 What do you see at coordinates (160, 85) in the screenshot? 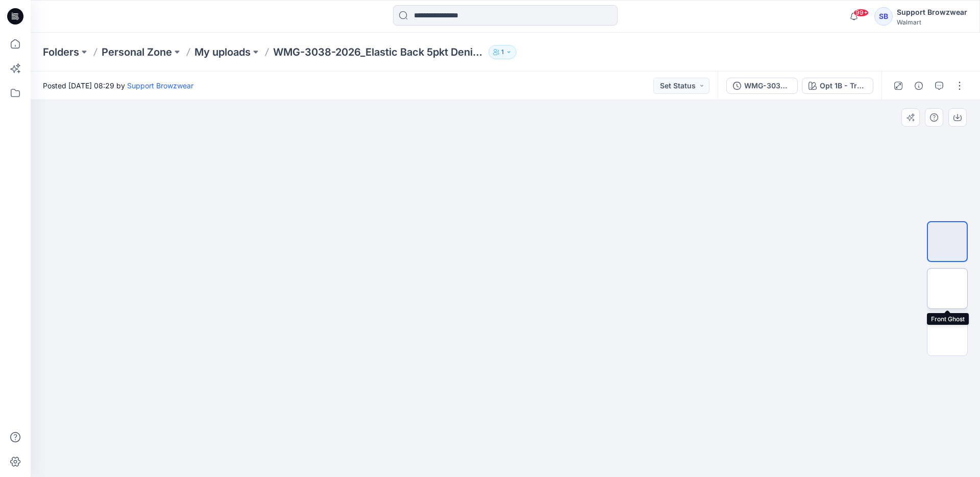
I see `a: Support Browzwear` at bounding box center [160, 85].